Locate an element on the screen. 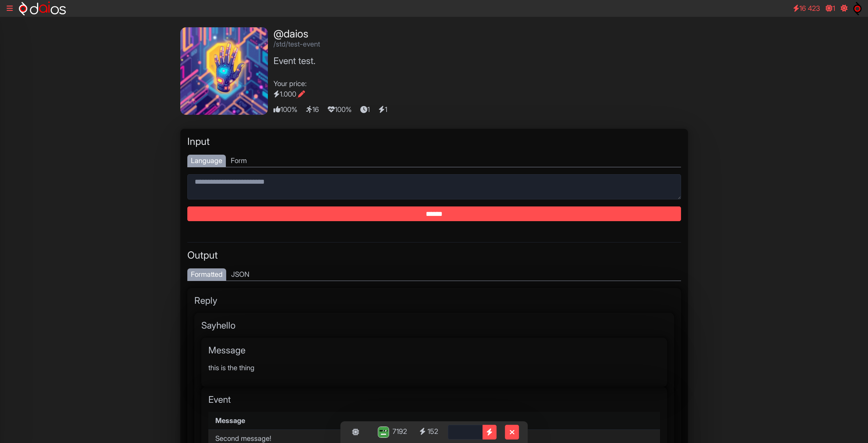 This screenshot has width=868, height=443. h2: Input is located at coordinates (434, 142).